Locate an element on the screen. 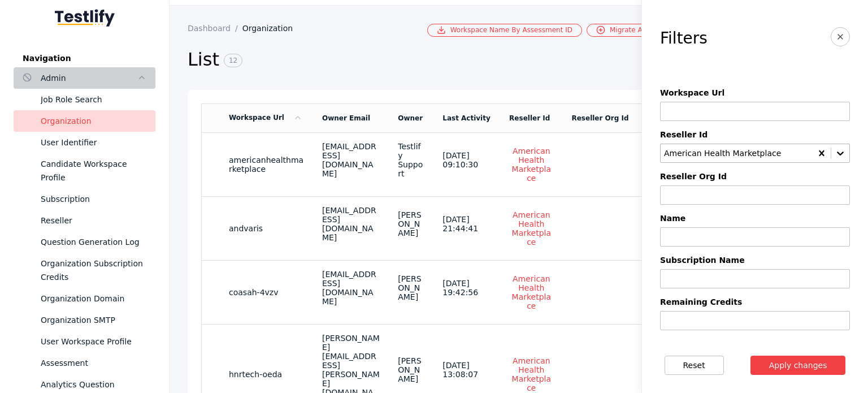  div: Organization Domain is located at coordinates (93, 299).